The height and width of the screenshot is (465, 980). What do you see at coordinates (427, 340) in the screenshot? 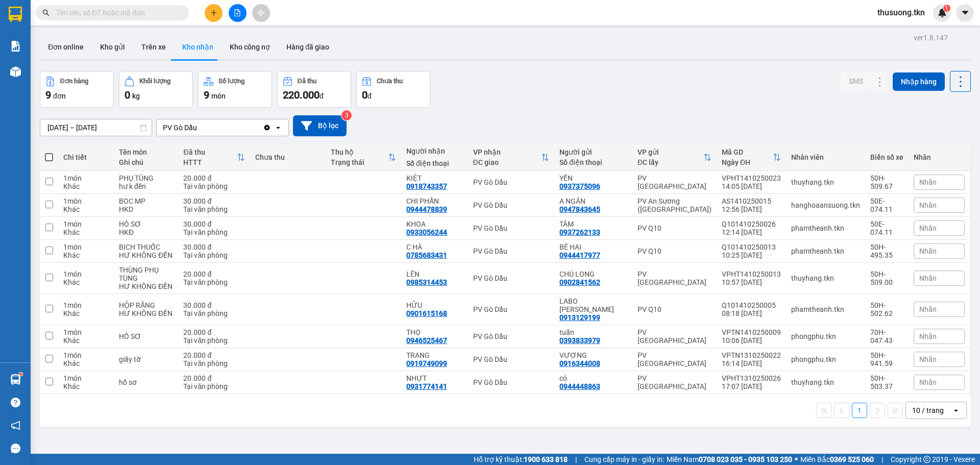
I see `div: 0946525467` at bounding box center [427, 340].